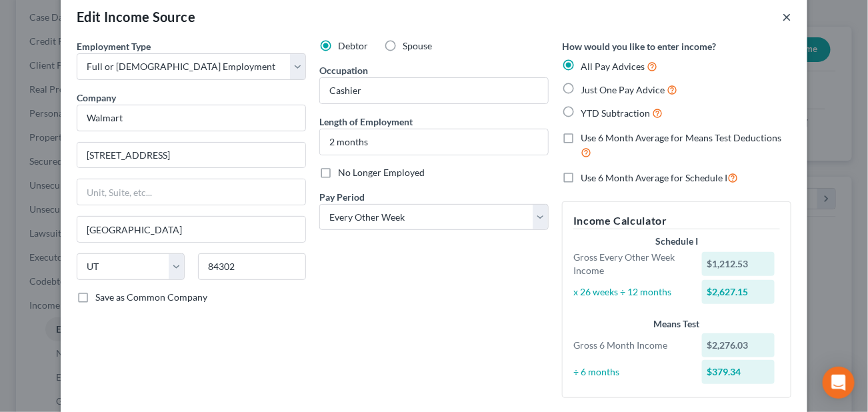  Describe the element at coordinates (612, 66) in the screenshot. I see `span: All Pay Advices` at that location.